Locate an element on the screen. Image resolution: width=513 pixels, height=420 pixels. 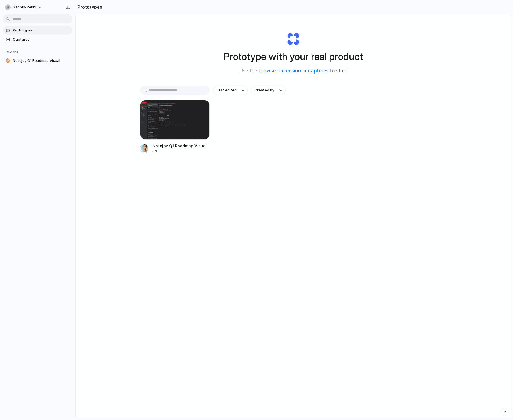
a: Captures is located at coordinates (38, 40).